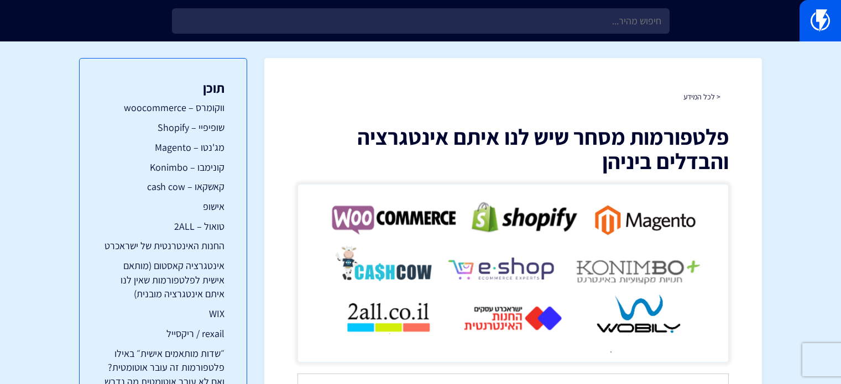  I want to click on a: ווקומרס – woocommerce, so click(163, 108).